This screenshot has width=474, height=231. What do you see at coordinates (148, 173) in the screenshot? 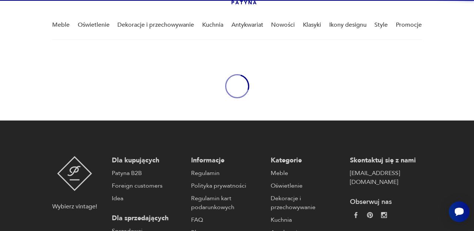
I see `a: Patyna B2B` at bounding box center [148, 173].